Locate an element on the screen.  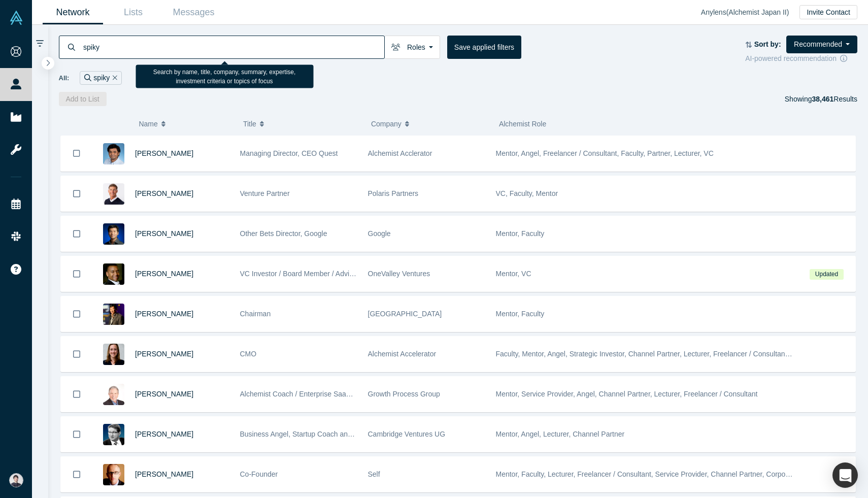
span: Alchemist Role is located at coordinates (522, 124).